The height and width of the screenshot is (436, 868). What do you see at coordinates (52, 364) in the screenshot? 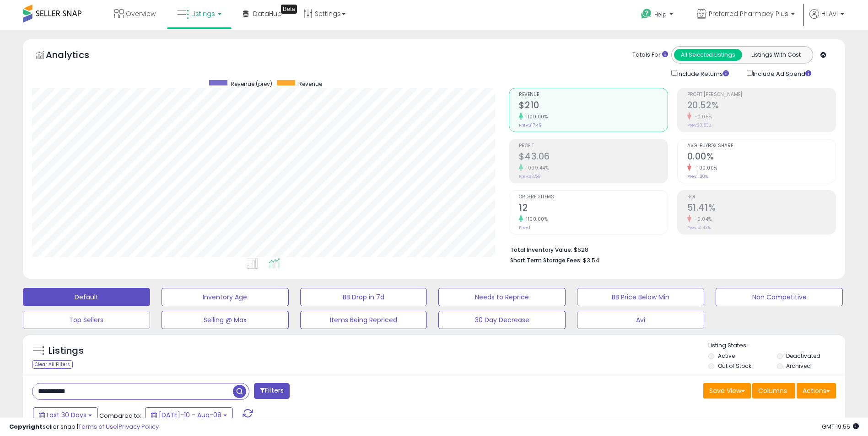
I see `div: Clear All Filters` at bounding box center [52, 364].